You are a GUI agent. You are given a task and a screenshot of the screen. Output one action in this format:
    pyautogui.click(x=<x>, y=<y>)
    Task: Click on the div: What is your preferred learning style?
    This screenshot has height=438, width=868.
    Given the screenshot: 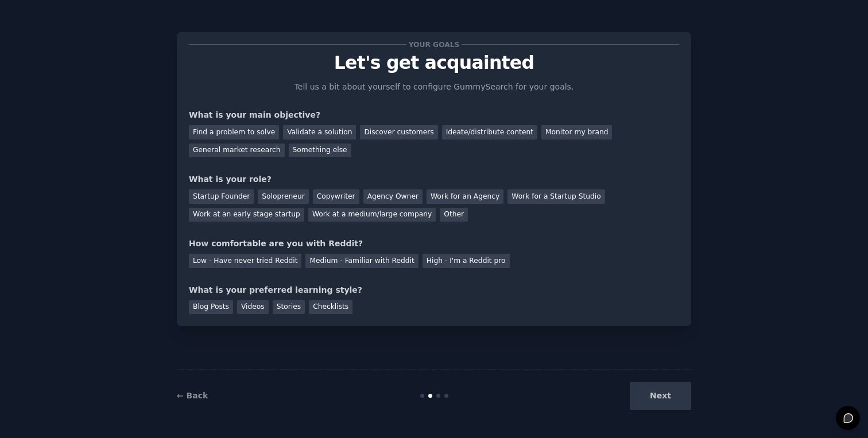 What is the action you would take?
    pyautogui.click(x=434, y=290)
    